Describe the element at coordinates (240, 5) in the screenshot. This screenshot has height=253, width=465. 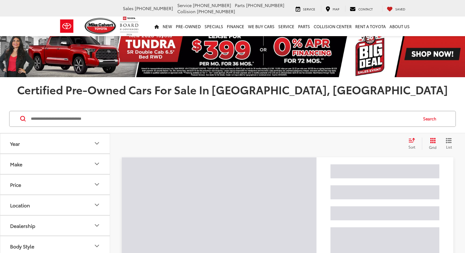
I see `span: Parts` at that location.